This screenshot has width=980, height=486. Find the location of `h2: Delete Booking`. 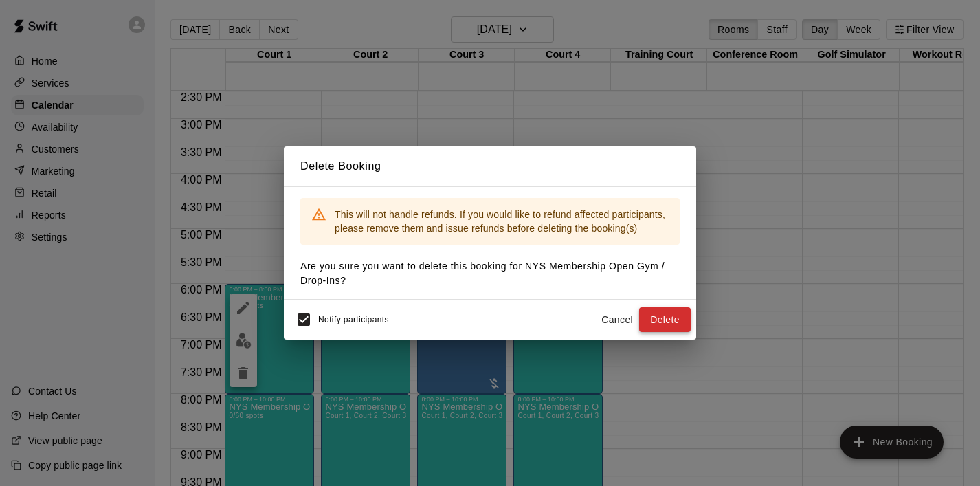

h2: Delete Booking is located at coordinates (490, 167).